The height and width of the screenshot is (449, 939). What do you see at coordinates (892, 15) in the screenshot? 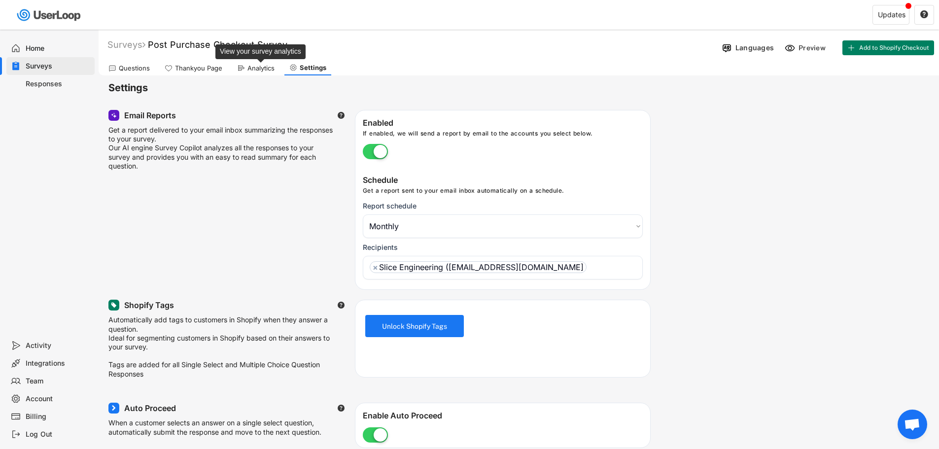
I see `div: Updates` at bounding box center [892, 15].